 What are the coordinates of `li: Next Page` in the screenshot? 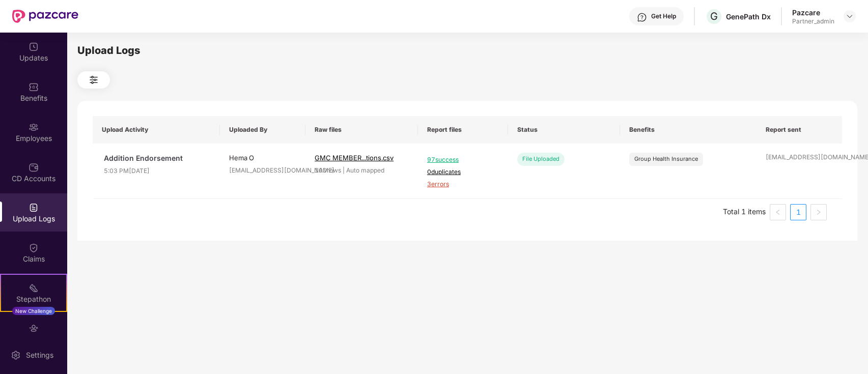 It's located at (819, 212).